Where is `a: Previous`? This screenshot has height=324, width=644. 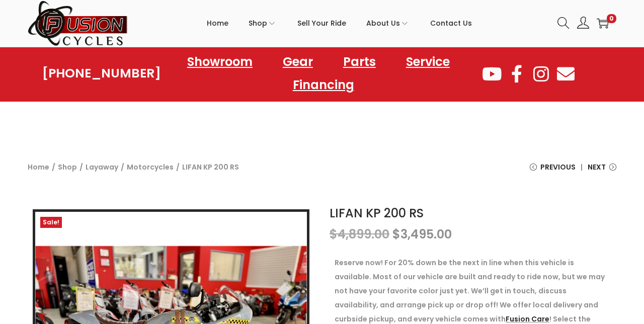
a: Previous is located at coordinates (552, 171).